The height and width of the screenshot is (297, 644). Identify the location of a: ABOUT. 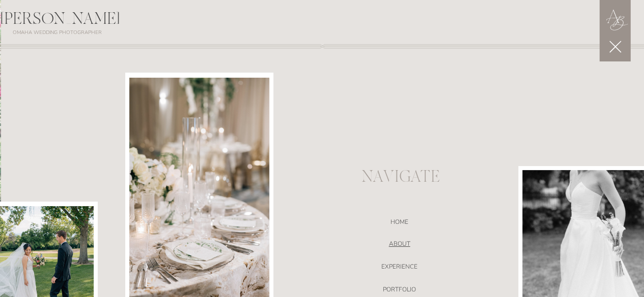
(399, 246).